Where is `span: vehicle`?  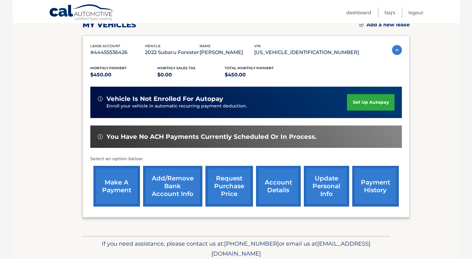
span: vehicle is located at coordinates (153, 46).